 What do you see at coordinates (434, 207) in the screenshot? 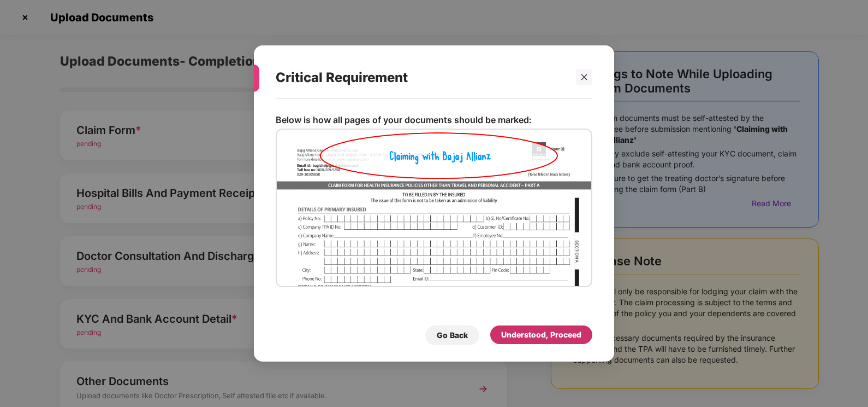
I see `img: bajajAllianz.png` at bounding box center [434, 207].